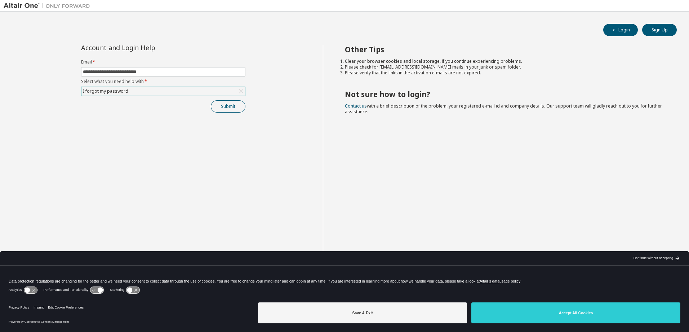  I want to click on label: Email, so click(163, 62).